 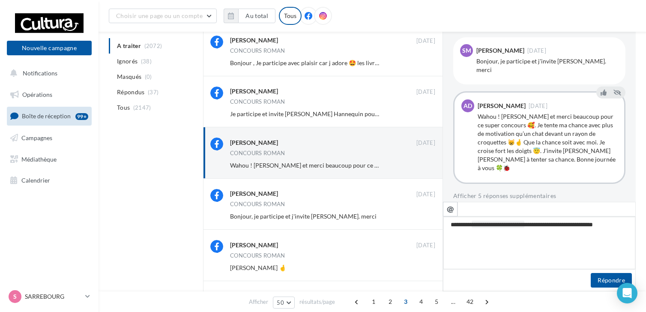 What do you see at coordinates (82, 117) in the screenshot?
I see `div: 99+` at bounding box center [82, 117].